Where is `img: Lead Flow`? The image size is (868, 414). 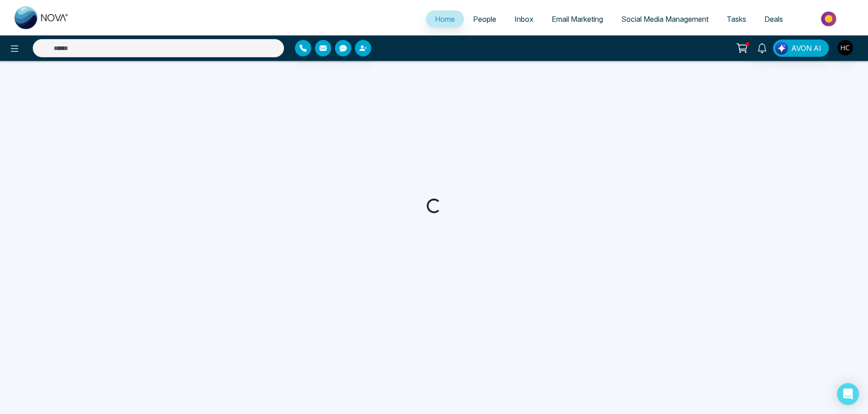
img: Lead Flow is located at coordinates (782, 48).